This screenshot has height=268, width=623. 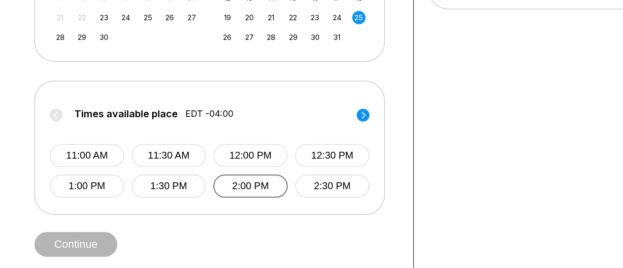 What do you see at coordinates (169, 17) in the screenshot?
I see `div: Choose Friday, September 26th, 2025` at bounding box center [169, 17].